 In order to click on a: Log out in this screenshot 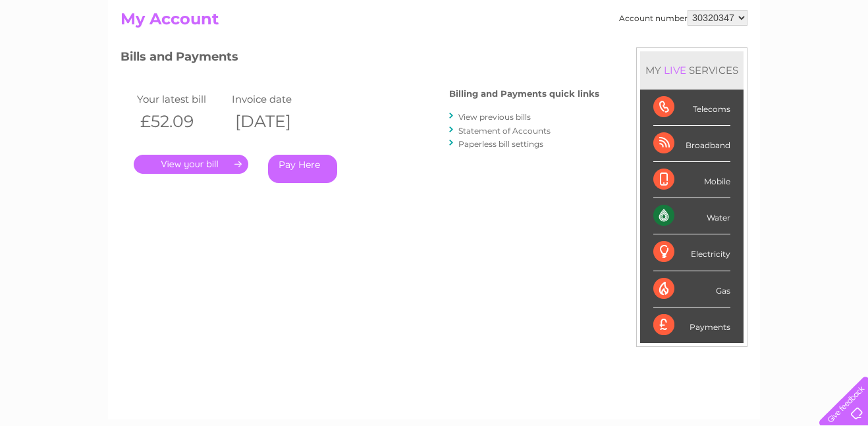, I will do `click(840, 60)`.